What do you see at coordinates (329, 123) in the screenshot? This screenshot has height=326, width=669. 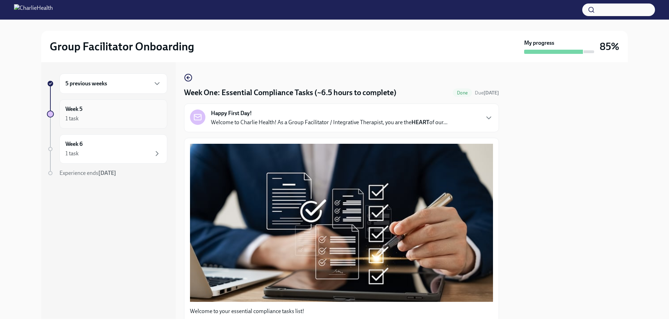 I see `p: Welcome to Charlie Health! As a Group Facilitator / Integrative Therapist, you are the of our...` at bounding box center [329, 123].